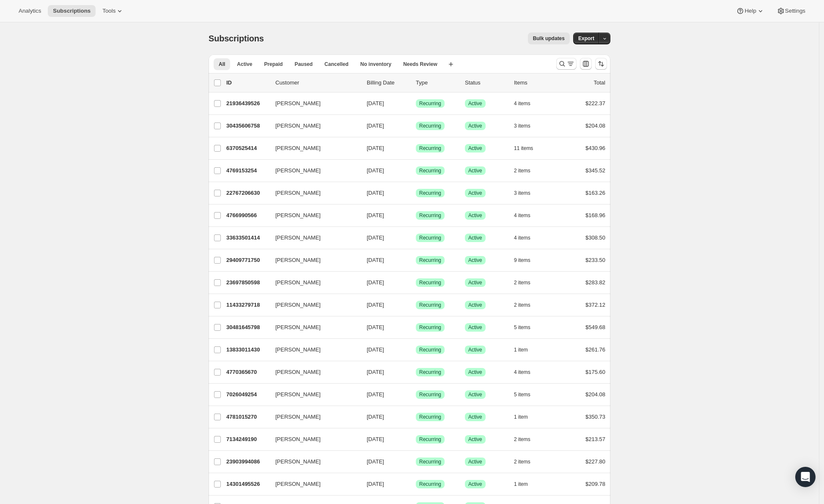 Image resolution: width=824 pixels, height=504 pixels. I want to click on button: Settings, so click(791, 11).